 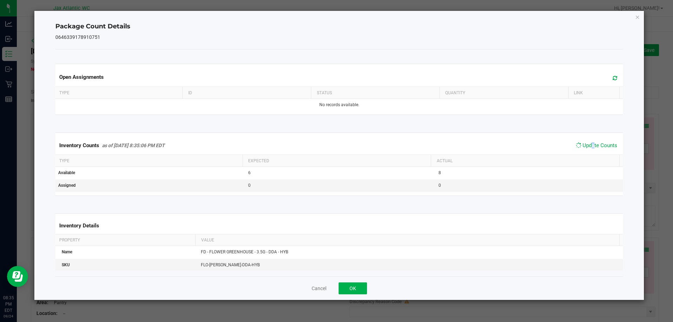 What do you see at coordinates (244, 252) in the screenshot?
I see `span: FD - FLOWER GREENHOUSE - 3.5G - DDA - HYB` at bounding box center [244, 252].